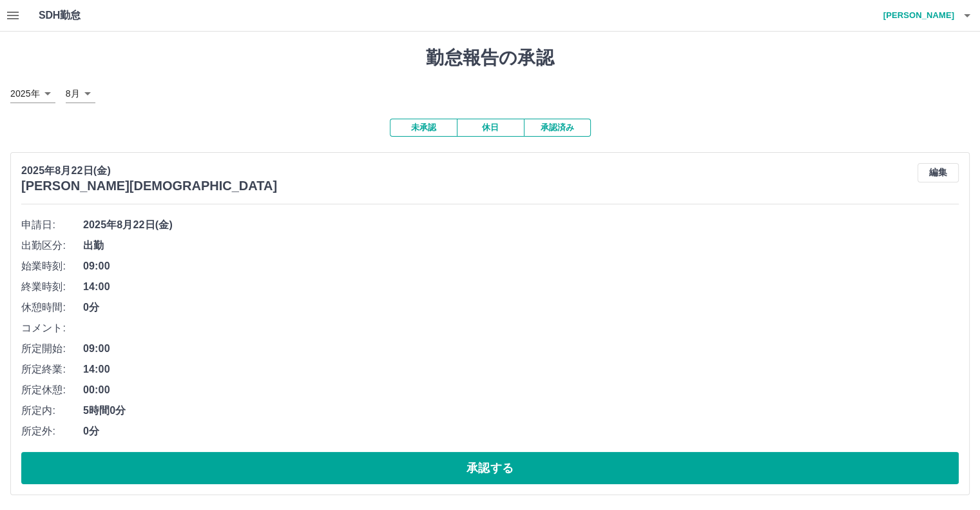 Image resolution: width=980 pixels, height=510 pixels. What do you see at coordinates (52, 307) in the screenshot?
I see `span: 休憩時間:` at bounding box center [52, 307].